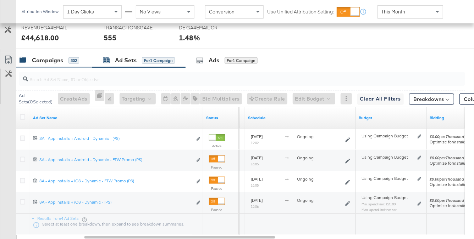 The height and width of the screenshot is (239, 474). Describe the element at coordinates (116, 139) in the screenshot. I see `a: SA - App Installs + Android - Dynamic - (PS)` at that location.